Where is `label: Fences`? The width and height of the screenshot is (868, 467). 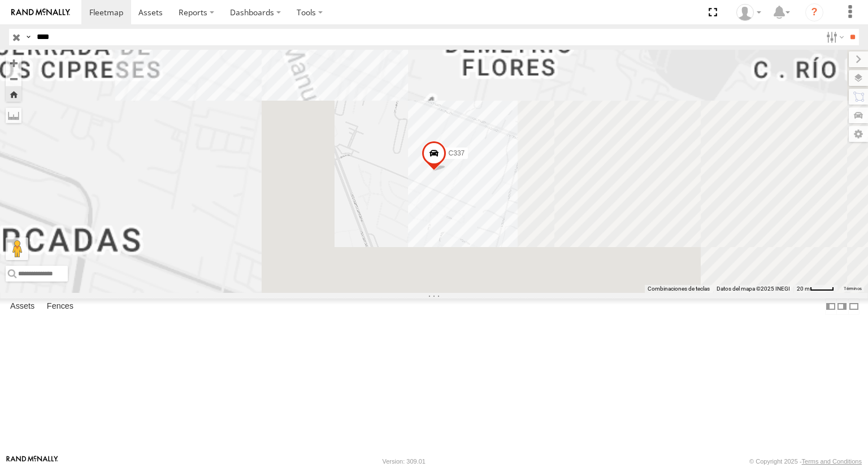
label: Fences is located at coordinates (60, 307).